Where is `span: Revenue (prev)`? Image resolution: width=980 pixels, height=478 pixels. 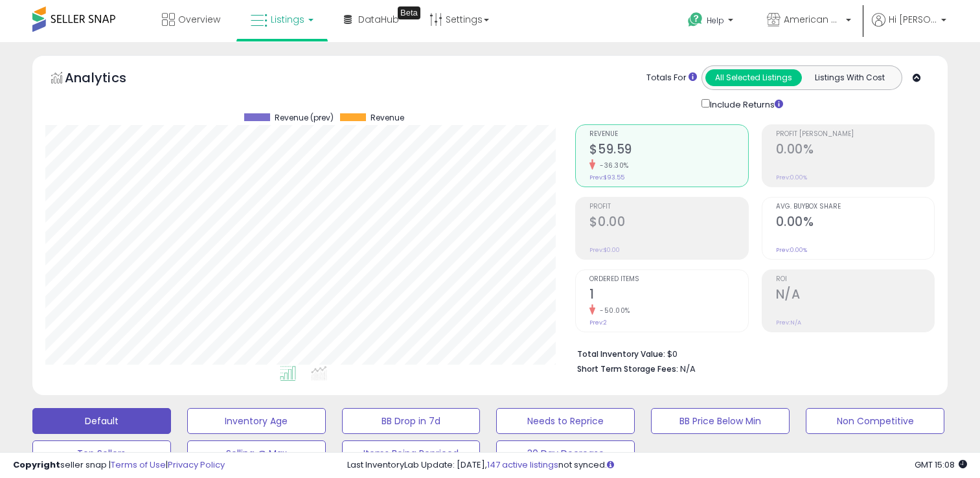 span: Revenue (prev) is located at coordinates (304, 118).